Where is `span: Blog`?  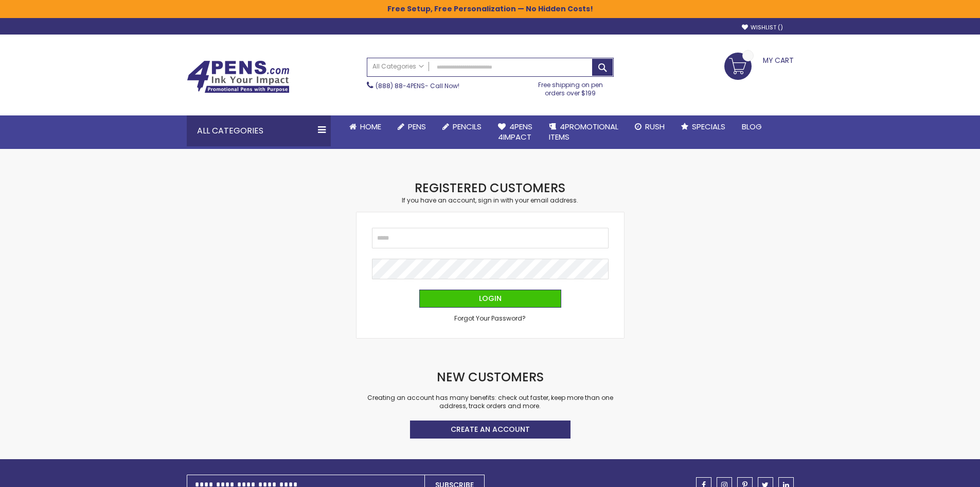 span: Blog is located at coordinates (752, 126).